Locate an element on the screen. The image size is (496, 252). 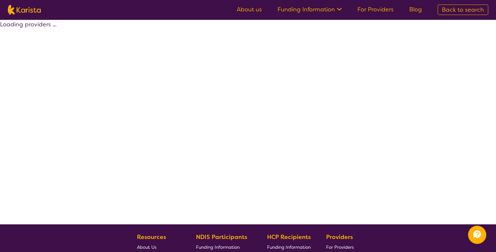
a: About Us is located at coordinates (159, 247).